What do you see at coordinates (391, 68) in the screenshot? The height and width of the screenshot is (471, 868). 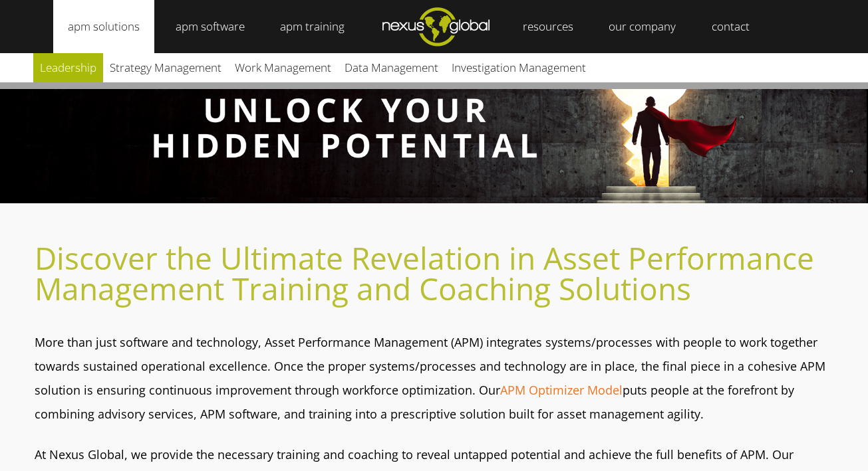 I see `a: Data Management` at bounding box center [391, 68].